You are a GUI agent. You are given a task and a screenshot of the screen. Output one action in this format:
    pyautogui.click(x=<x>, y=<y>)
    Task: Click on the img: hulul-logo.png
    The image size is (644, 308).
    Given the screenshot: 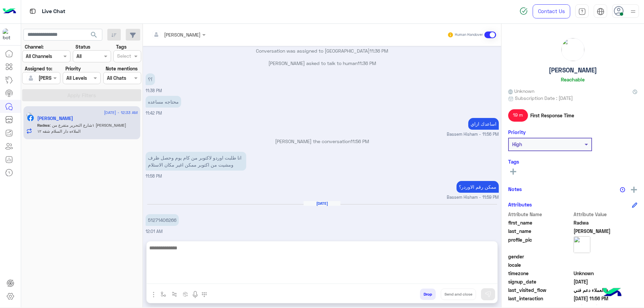 What is the action you would take?
    pyautogui.click(x=612, y=293)
    